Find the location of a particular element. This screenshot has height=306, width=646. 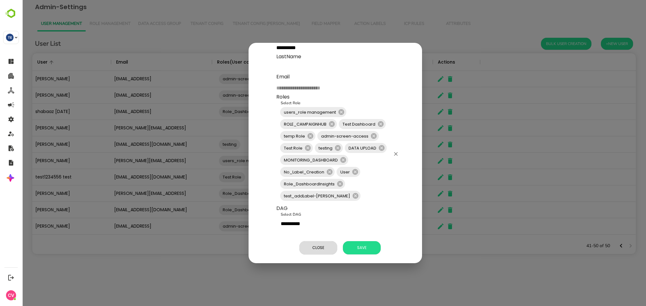

div: temp Role is located at coordinates (276, 136).